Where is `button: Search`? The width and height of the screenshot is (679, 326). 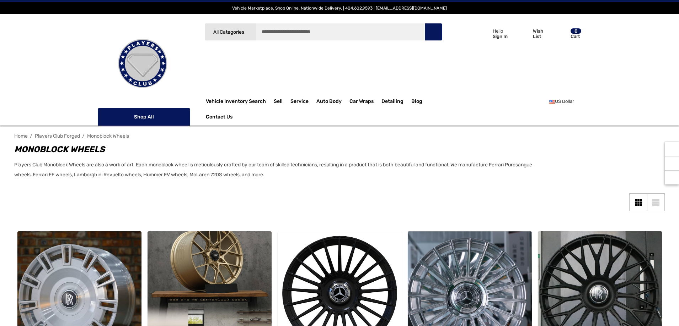 button: Search is located at coordinates (433, 32).